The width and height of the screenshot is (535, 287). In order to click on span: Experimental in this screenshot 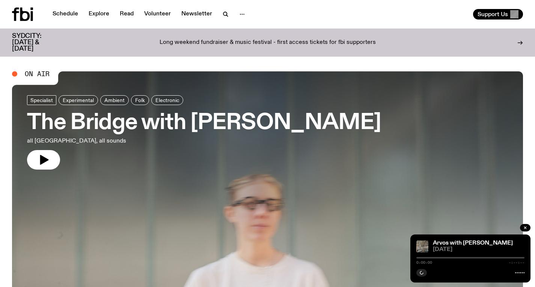, I will do `click(78, 100)`.